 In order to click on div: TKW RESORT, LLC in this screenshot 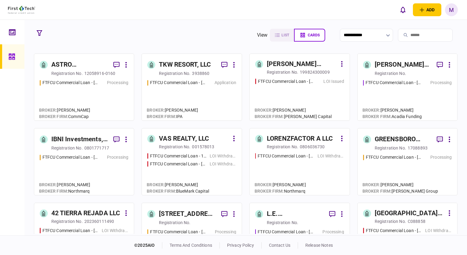, I will do `click(185, 65)`.